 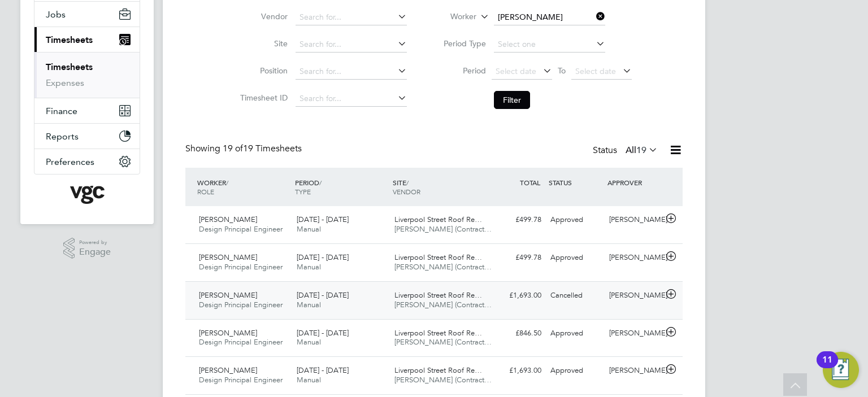 What do you see at coordinates (87, 74) in the screenshot?
I see `div: Timesheets` at bounding box center [87, 74].